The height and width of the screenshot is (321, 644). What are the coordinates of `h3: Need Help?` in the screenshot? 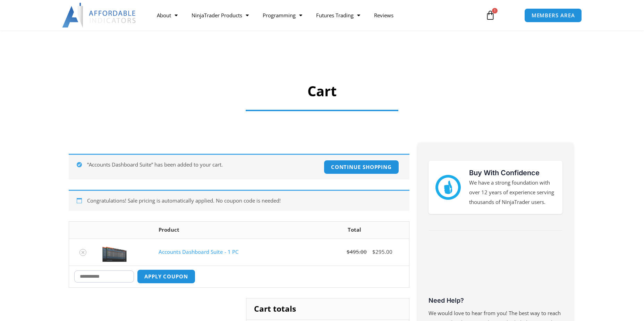 It's located at (495, 301).